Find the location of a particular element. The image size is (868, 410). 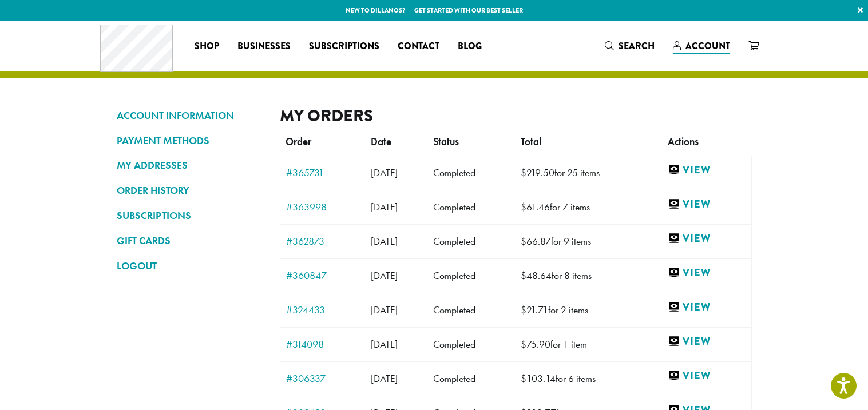

a: SUBSCRIPTIONS is located at coordinates (189, 216).